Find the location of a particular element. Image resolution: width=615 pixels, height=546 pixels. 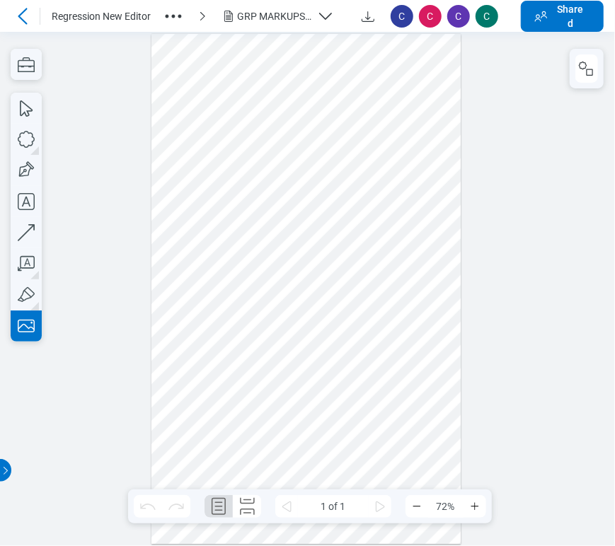

button: Redo is located at coordinates (176, 507).